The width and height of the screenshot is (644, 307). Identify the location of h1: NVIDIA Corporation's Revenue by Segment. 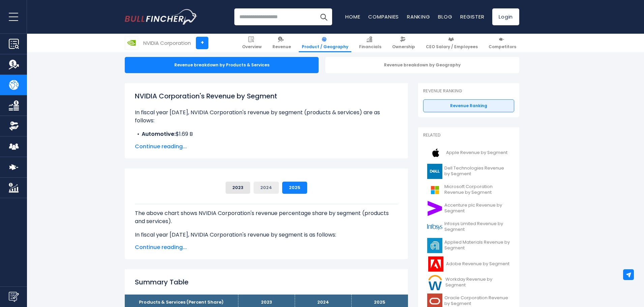
(266, 96).